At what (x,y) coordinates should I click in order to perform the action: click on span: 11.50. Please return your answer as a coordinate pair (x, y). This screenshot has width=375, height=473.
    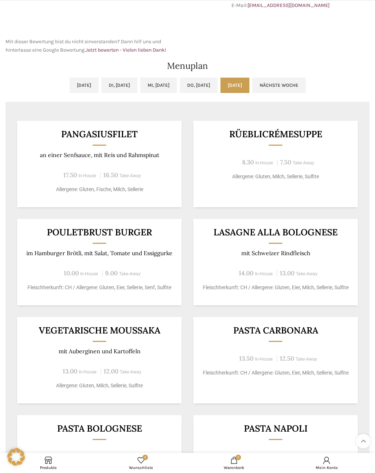
    Looking at the image, I should click on (287, 456).